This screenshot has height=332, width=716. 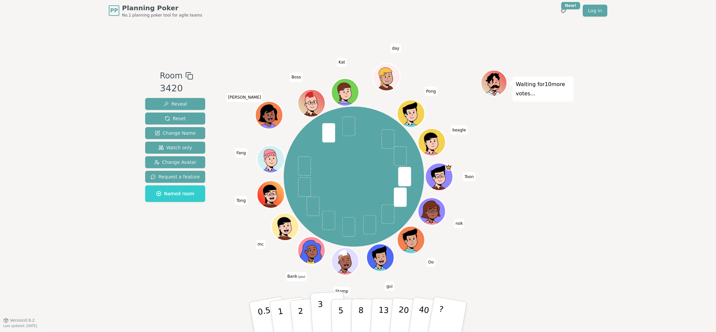 I want to click on span: PP, so click(x=114, y=11).